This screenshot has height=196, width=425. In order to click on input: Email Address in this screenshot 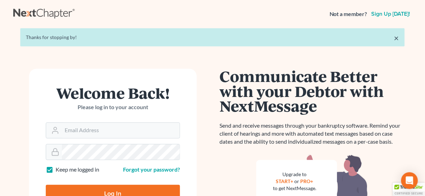, I will do `click(121, 131)`.